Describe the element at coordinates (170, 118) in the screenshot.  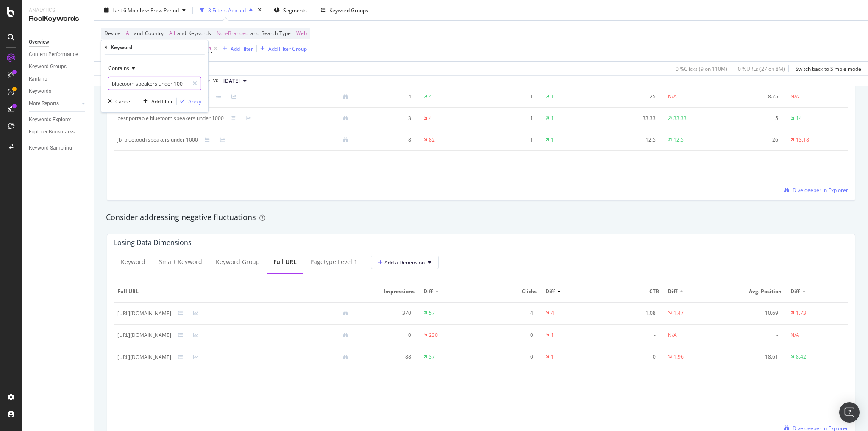
I see `div: best portable bluetooth speakers under 1000` at that location.